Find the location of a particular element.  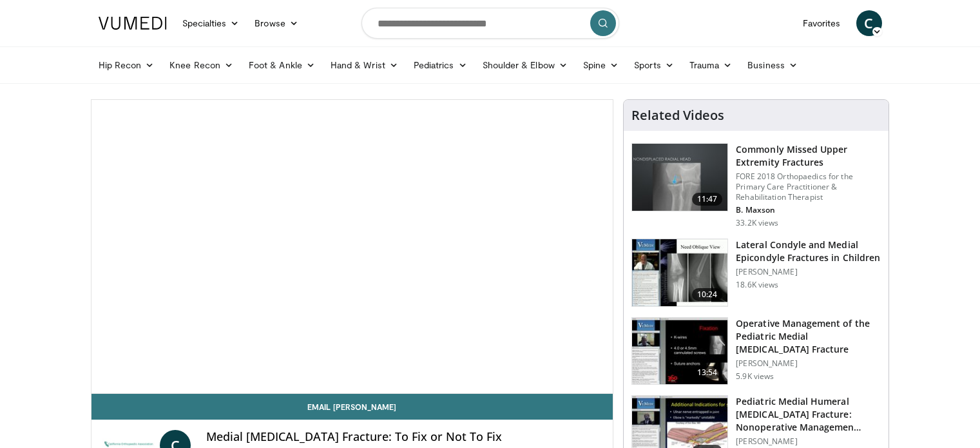

a: Browse is located at coordinates (276, 23).